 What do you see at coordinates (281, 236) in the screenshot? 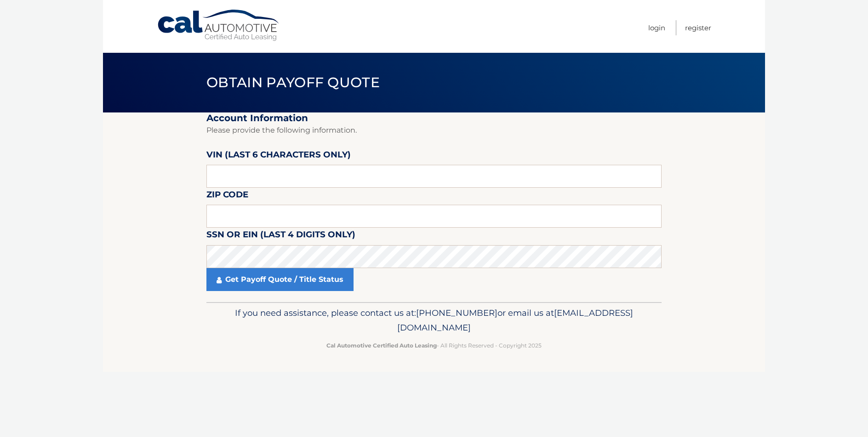
I see `label: SSN or EIN (last 4 digits only)` at bounding box center [281, 236].